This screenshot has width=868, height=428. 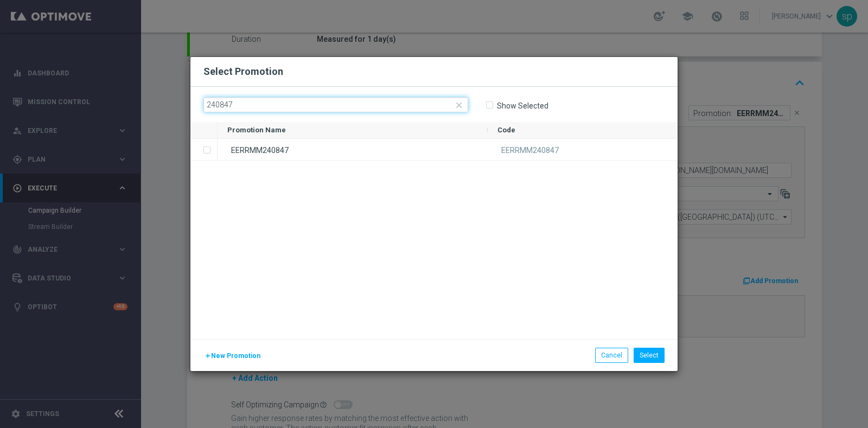 I want to click on button: New Promotion, so click(x=232, y=356).